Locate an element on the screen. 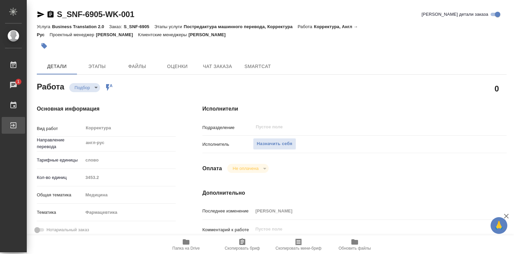  button: Назначить себя is located at coordinates (274, 144).